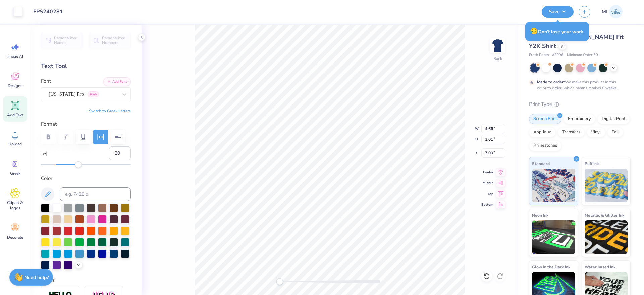 This screenshot has width=644, height=295. What do you see at coordinates (86, 179) in the screenshot?
I see `label: Color` at bounding box center [86, 179].